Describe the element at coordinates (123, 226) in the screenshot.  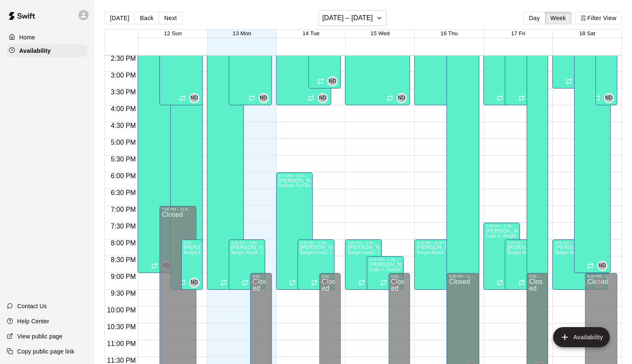
I see `span: 7:30 PM` at that location.